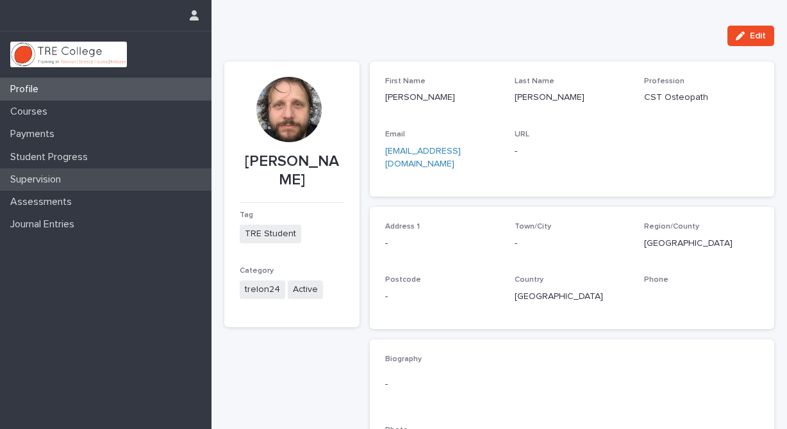 The image size is (787, 429). What do you see at coordinates (45, 224) in the screenshot?
I see `p: Journal Entries` at bounding box center [45, 224].